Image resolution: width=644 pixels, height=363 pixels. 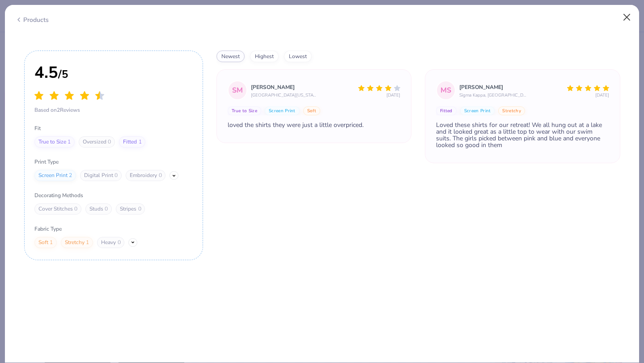 I want to click on div: MS, so click(x=446, y=91).